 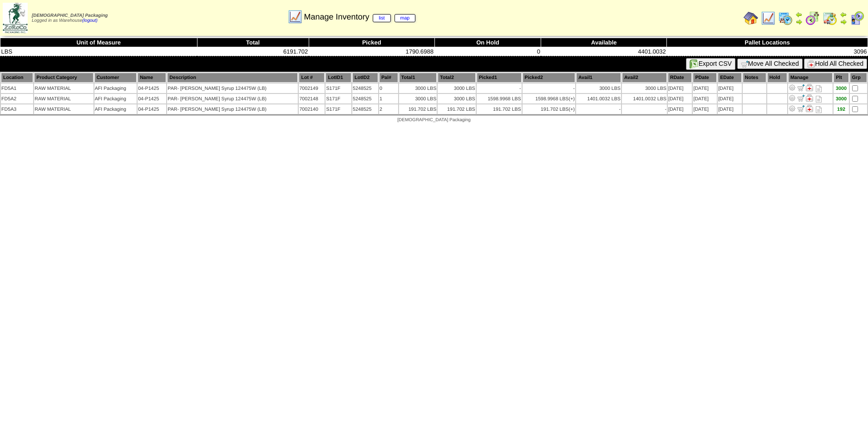 I want to click on a: (logout), so click(x=90, y=20).